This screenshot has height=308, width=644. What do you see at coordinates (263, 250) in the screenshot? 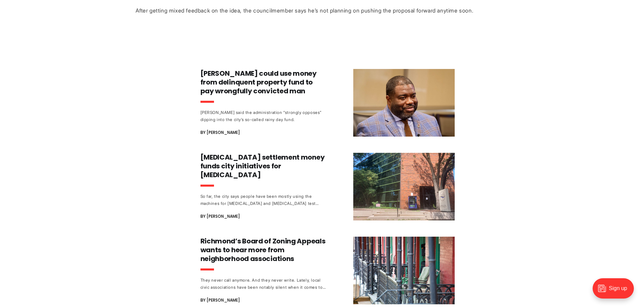
I see `h3: Richmond’s Board of Zoning Appeals wants to hear more from neighborhood associations` at bounding box center [263, 250].